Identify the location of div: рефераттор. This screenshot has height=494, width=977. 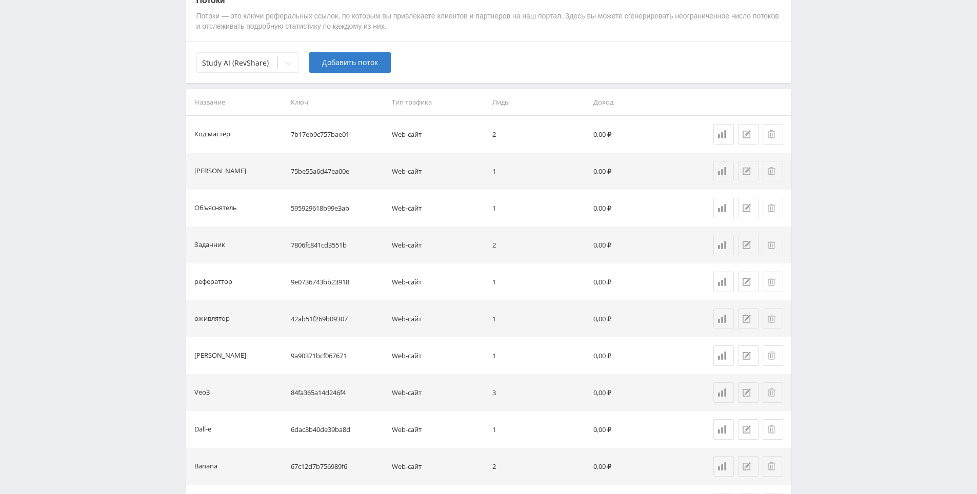
(213, 282).